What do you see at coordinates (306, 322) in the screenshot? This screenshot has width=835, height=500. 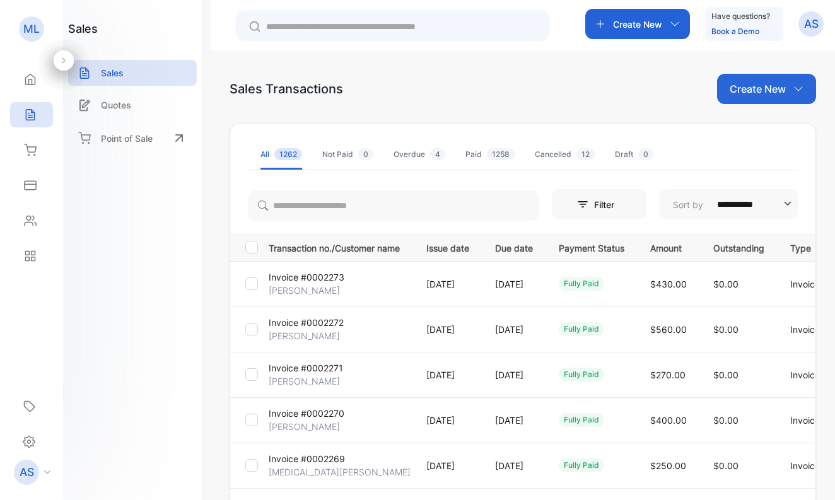 I see `p: Invoice #0002272` at bounding box center [306, 322].